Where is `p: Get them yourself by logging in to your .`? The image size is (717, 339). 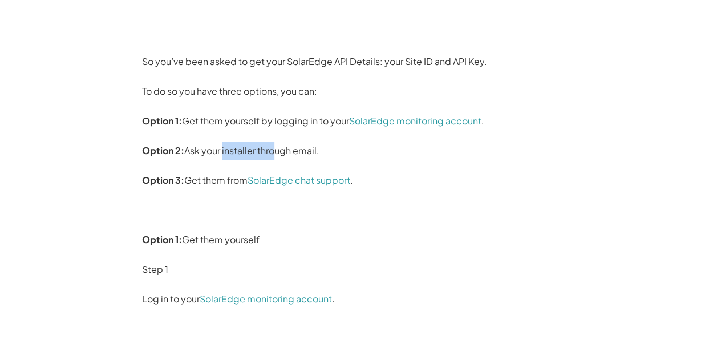
p: Get them yourself by logging in to your . is located at coordinates (359, 121).